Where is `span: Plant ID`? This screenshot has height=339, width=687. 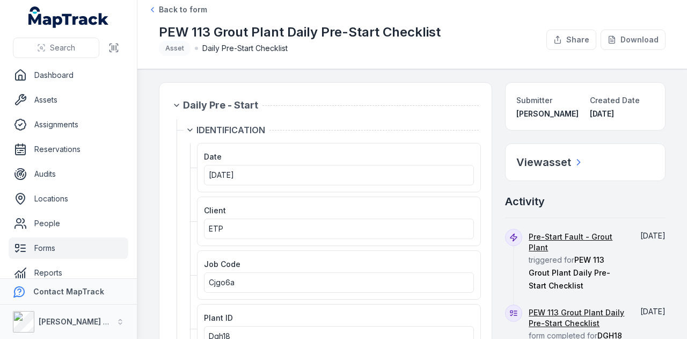
span: Plant ID is located at coordinates (218, 317).